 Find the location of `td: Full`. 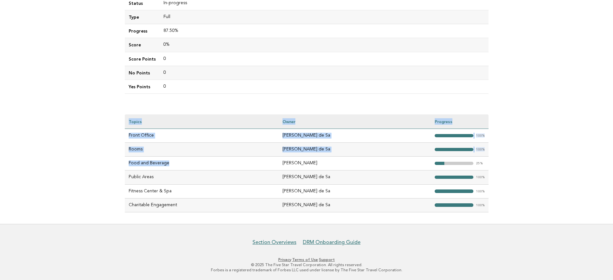

td: Full is located at coordinates (324, 17).